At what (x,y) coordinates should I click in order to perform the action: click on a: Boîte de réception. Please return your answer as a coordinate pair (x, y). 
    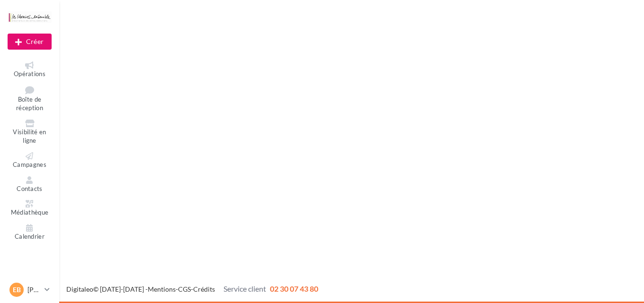
    Looking at the image, I should click on (30, 99).